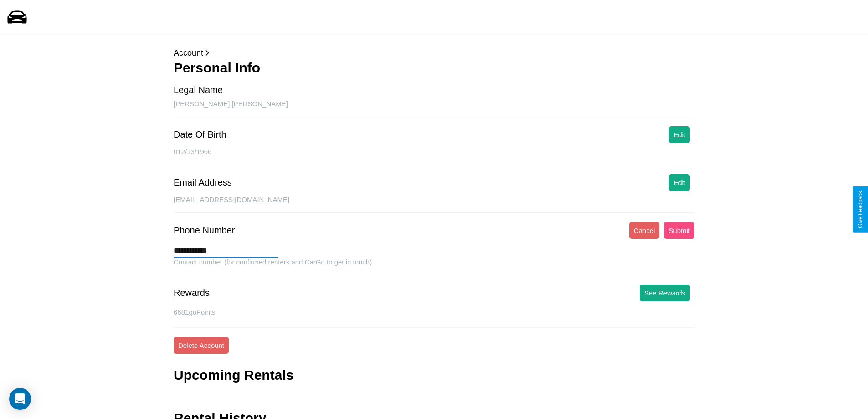 Image resolution: width=868 pixels, height=419 pixels. I want to click on button: Delete Account, so click(201, 345).